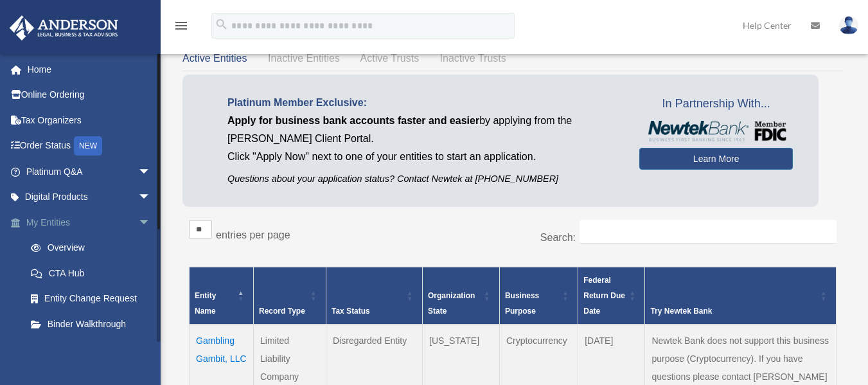 The height and width of the screenshot is (385, 868). I want to click on th: Record Type: Activate to sort, so click(290, 296).